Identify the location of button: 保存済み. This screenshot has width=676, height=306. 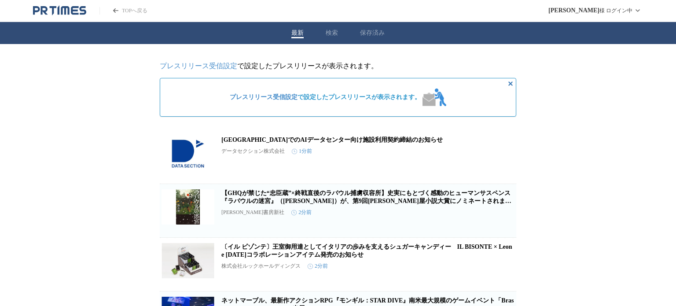
(372, 33).